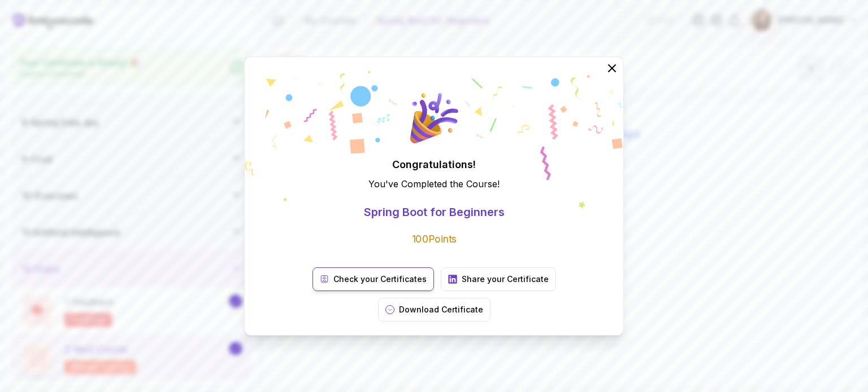  What do you see at coordinates (380, 279) in the screenshot?
I see `p: Check your Certificates` at bounding box center [380, 279].